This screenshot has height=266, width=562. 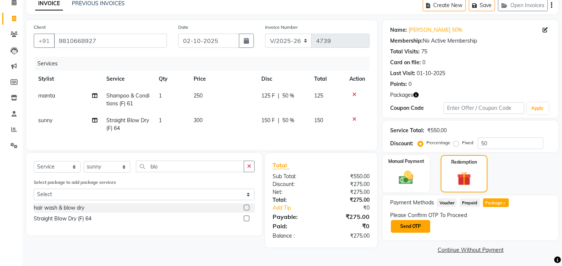 I want to click on label: Invoice Number, so click(x=281, y=27).